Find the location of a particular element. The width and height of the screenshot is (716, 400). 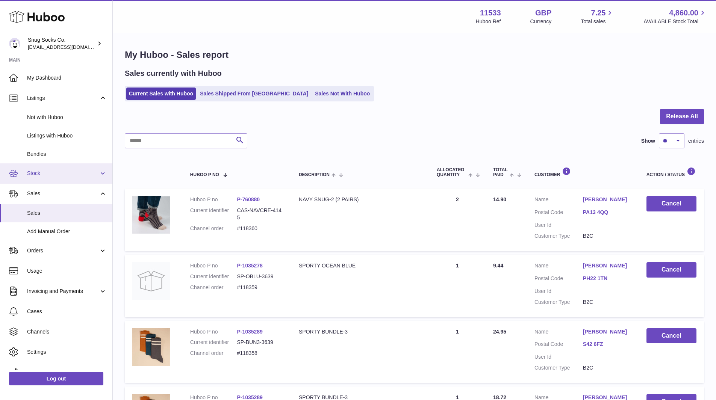

div: Currency is located at coordinates (541, 21).